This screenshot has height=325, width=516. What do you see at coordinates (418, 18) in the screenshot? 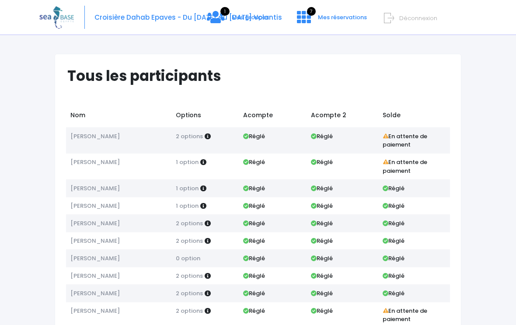
I see `span: Déconnexion` at bounding box center [418, 18].